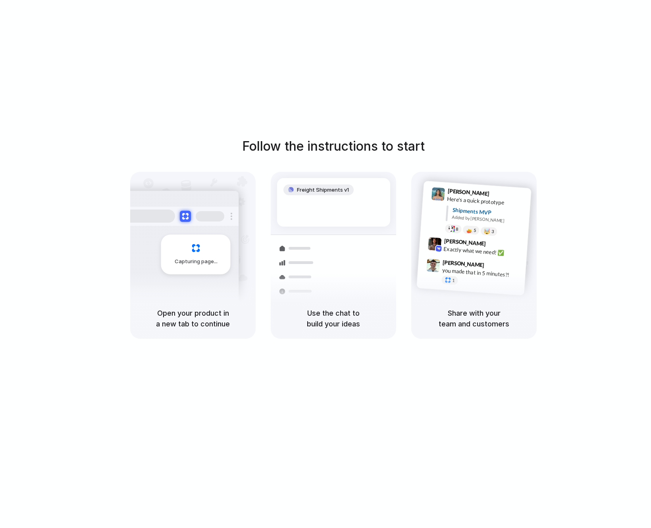 This screenshot has height=528, width=651. I want to click on div: you made that in 5 minutes?!, so click(482, 272).